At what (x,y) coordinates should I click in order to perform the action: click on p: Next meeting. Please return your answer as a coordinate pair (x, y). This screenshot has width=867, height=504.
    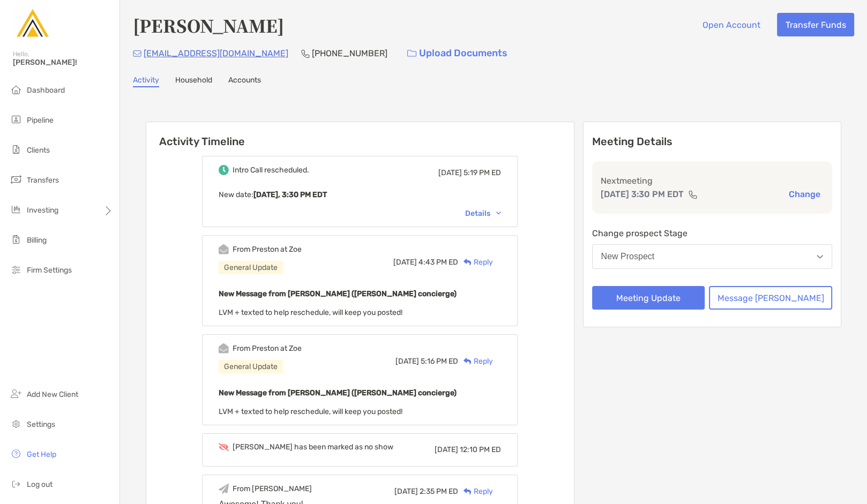
    Looking at the image, I should click on (712, 181).